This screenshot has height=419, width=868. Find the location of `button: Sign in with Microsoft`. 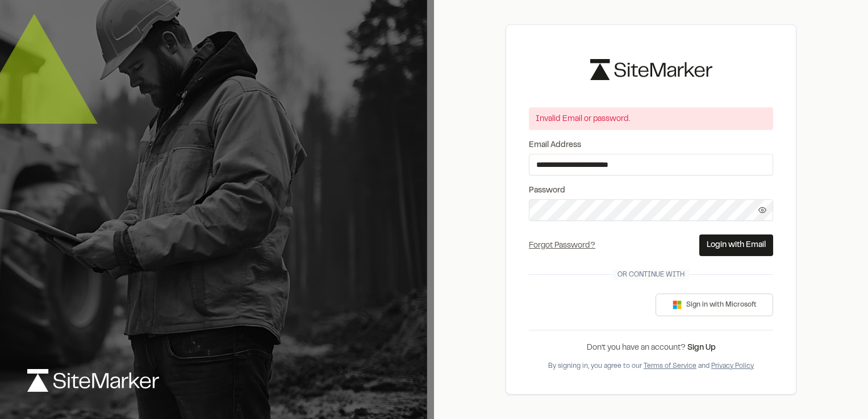

button: Sign in with Microsoft is located at coordinates (714, 305).